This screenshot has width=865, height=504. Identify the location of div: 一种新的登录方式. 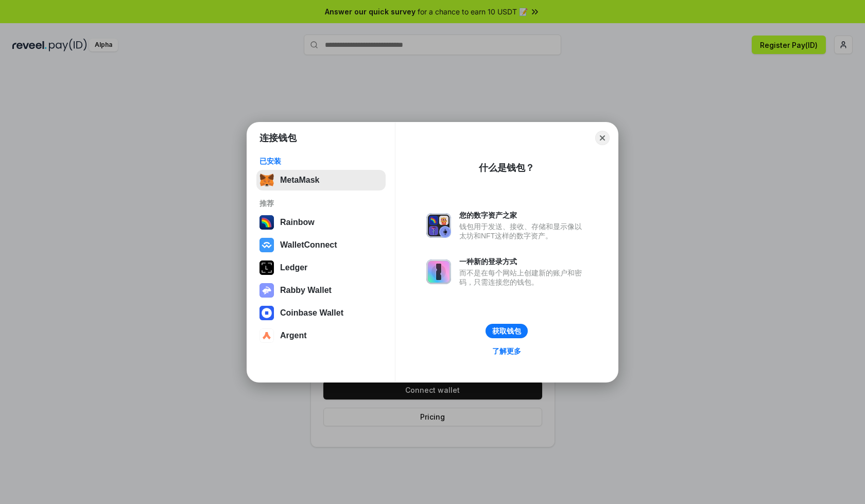
(523, 261).